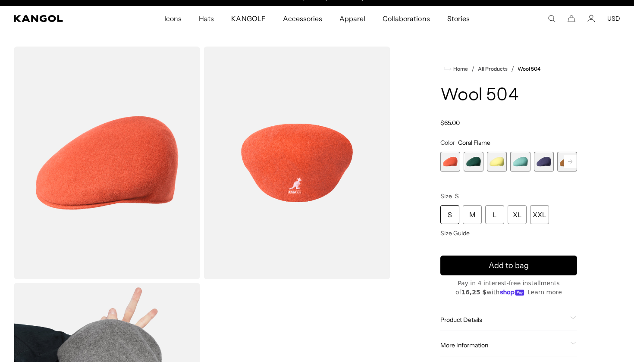  Describe the element at coordinates (450, 162) in the screenshot. I see `div: 1 of 21` at that location.